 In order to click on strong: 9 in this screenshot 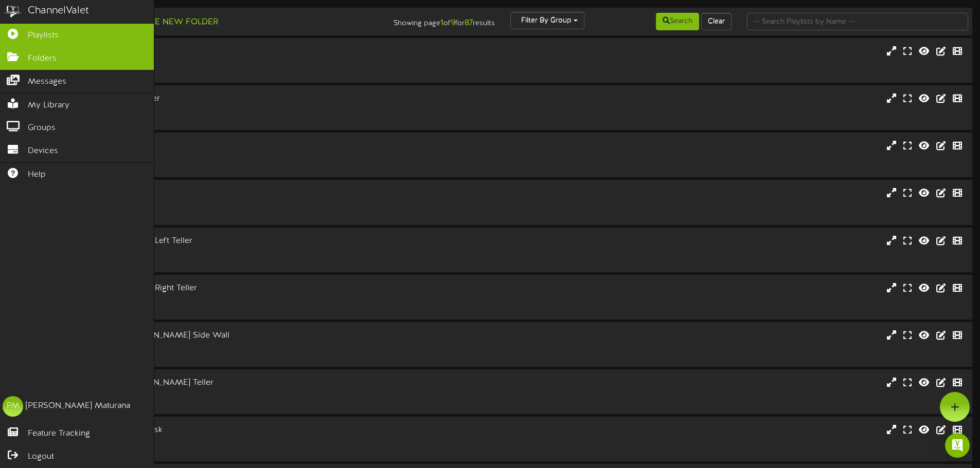, I will do `click(453, 23)`.